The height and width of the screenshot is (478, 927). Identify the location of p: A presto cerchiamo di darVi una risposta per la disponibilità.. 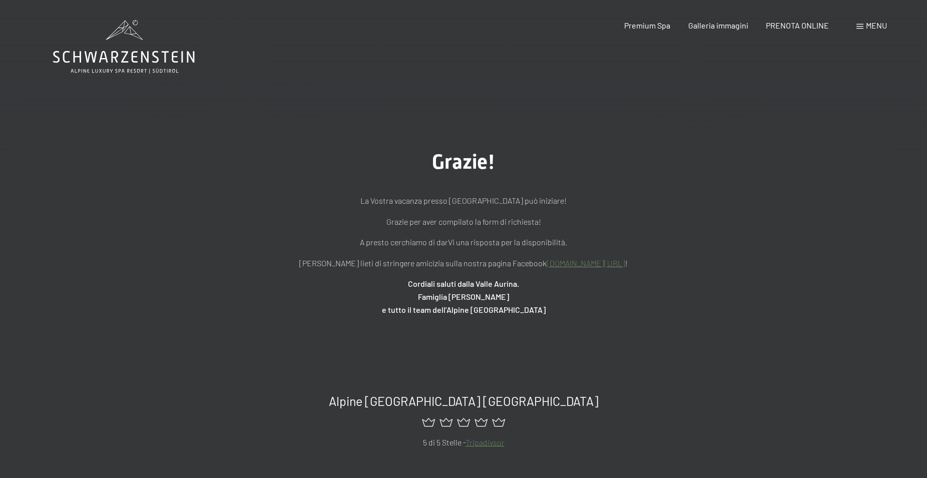
(464, 242).